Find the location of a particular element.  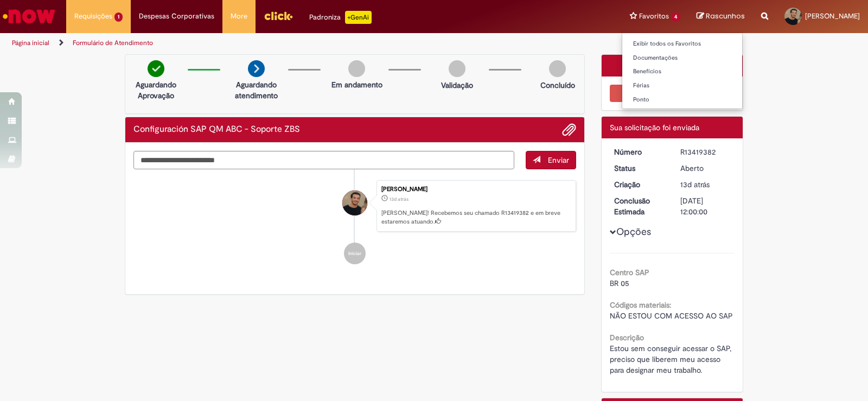

p: Validação is located at coordinates (456, 85).